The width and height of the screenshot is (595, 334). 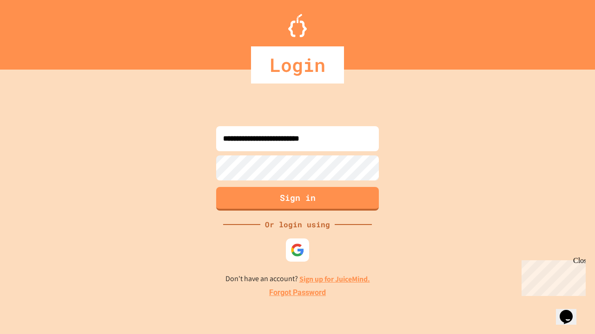 I want to click on div: Login, so click(x=297, y=65).